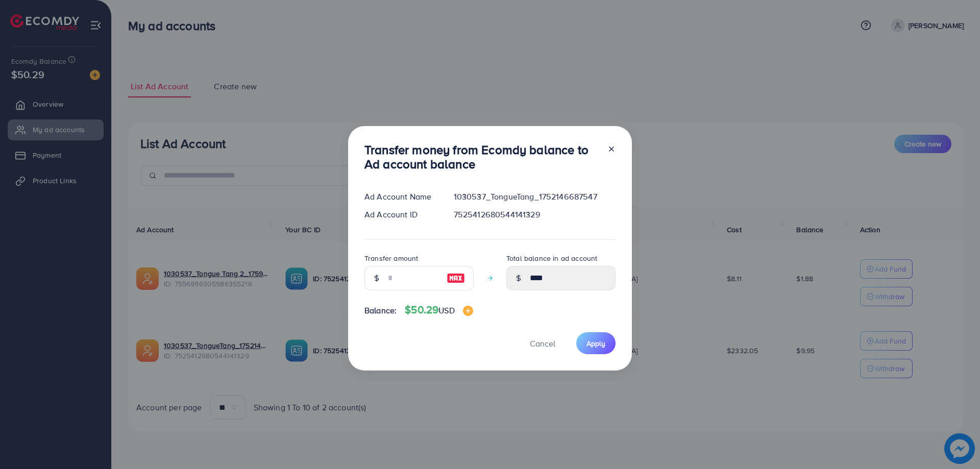 This screenshot has height=469, width=980. I want to click on div: Ad Account Name, so click(401, 197).